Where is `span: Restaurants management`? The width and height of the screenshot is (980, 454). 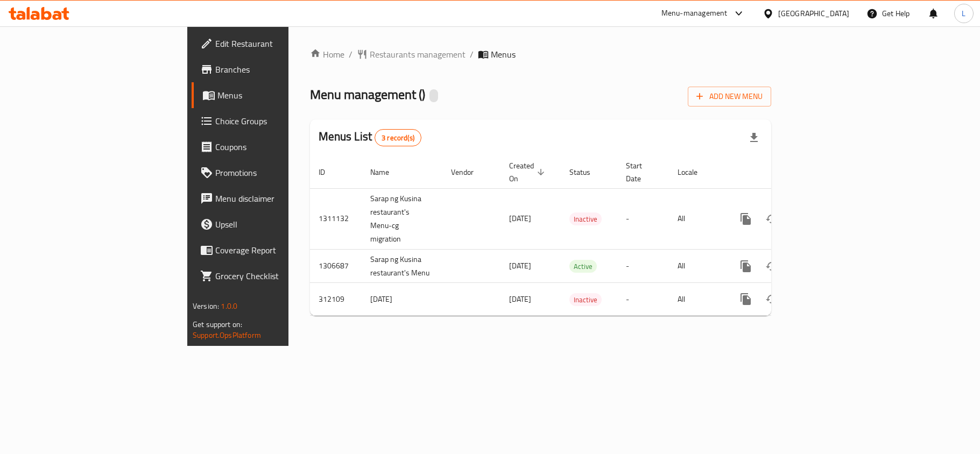
span: Restaurants management is located at coordinates (418, 55).